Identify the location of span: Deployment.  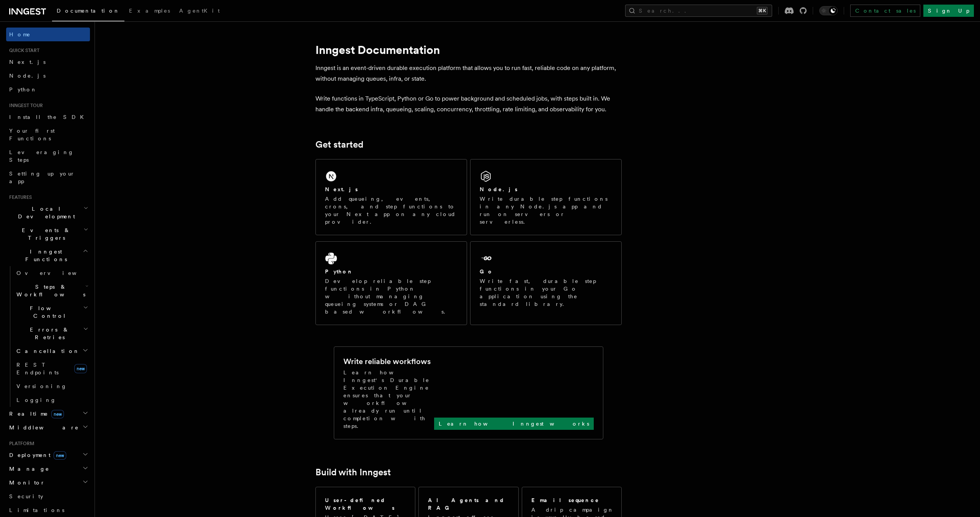
(36, 455).